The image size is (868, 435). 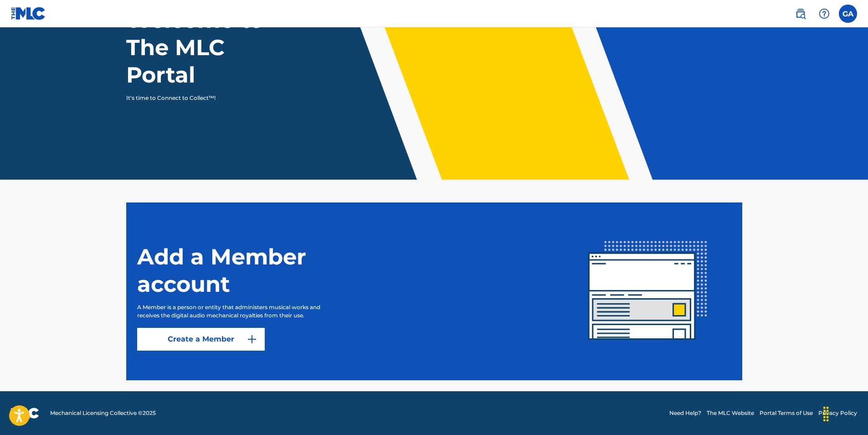 What do you see at coordinates (800, 14) in the screenshot?
I see `img: search` at bounding box center [800, 14].